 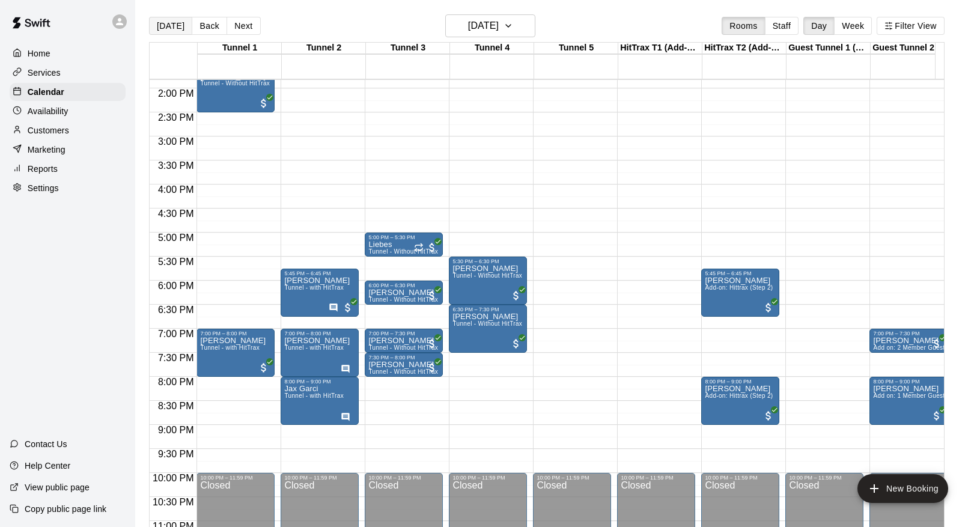 What do you see at coordinates (67, 111) in the screenshot?
I see `div: Availability` at bounding box center [67, 111].